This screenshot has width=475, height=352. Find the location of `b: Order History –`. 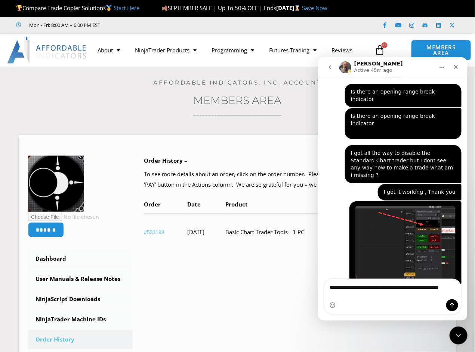

b: Order History – is located at coordinates (166, 160).